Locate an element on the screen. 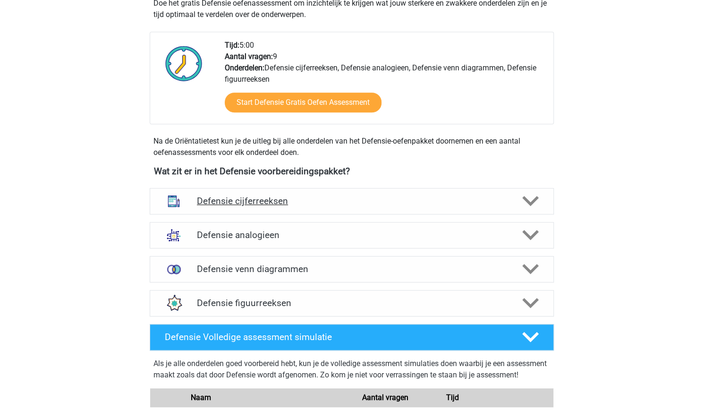  a: cijferreeksen Defensie cijferreeksen is located at coordinates (352, 201).